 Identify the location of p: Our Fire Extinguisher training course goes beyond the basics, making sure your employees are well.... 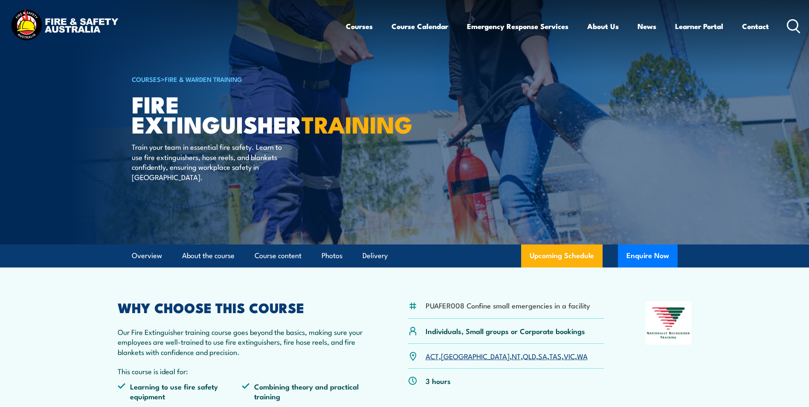
(242, 341).